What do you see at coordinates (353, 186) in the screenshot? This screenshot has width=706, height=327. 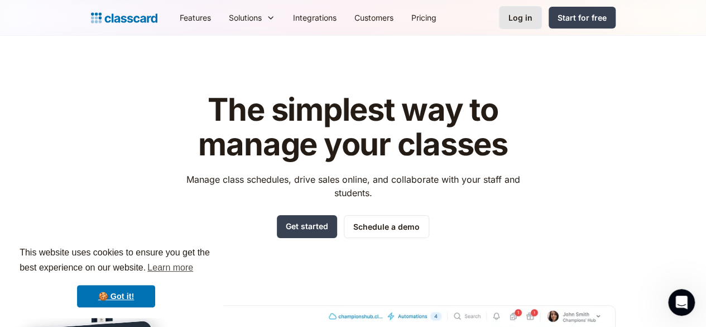 I see `p: Manage class schedules, drive sales online, and collaborate with your staff and students.` at bounding box center [353, 186].